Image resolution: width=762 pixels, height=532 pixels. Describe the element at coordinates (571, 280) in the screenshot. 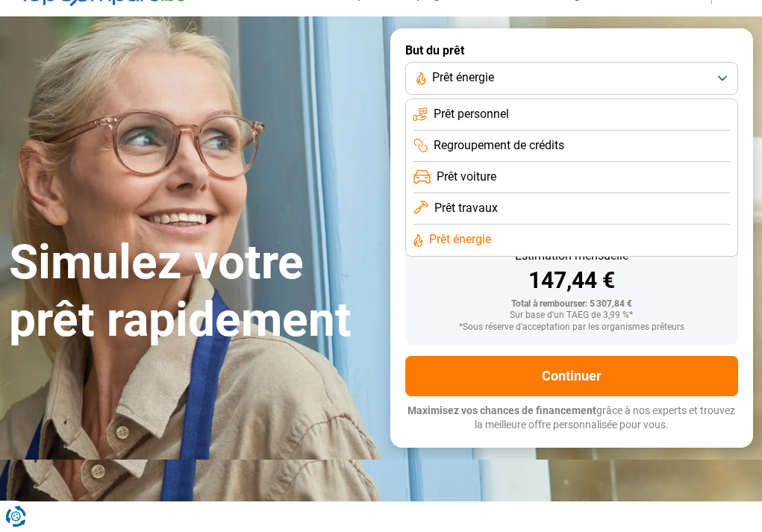

I see `div: 147,44 €` at that location.